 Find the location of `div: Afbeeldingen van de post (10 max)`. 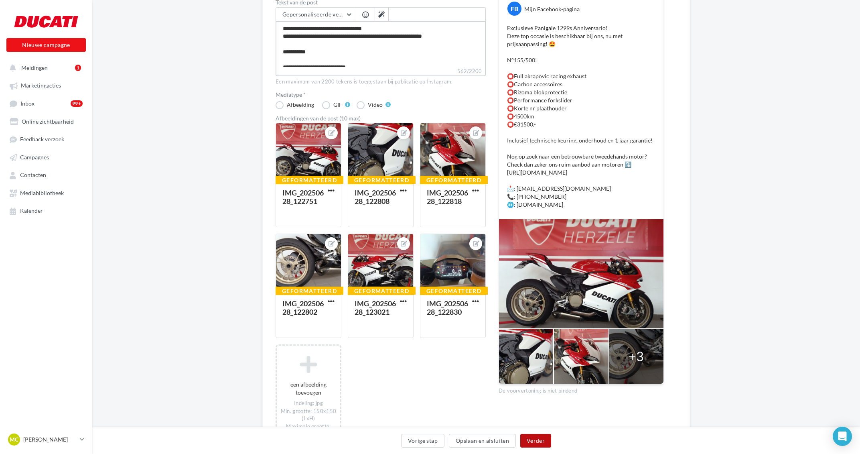

div: Afbeeldingen van de post (10 max) is located at coordinates (381, 118).